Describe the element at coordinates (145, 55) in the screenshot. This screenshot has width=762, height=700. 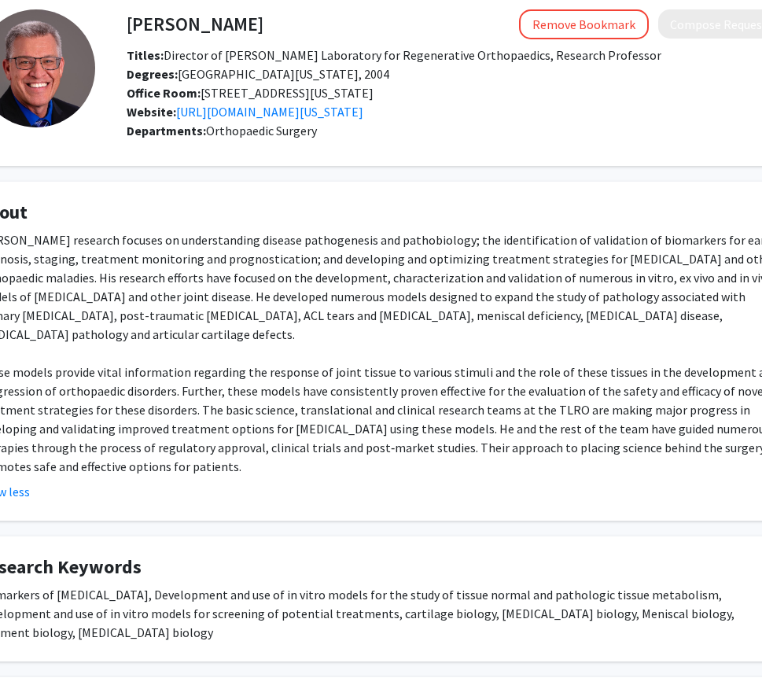
I see `b: Titles:` at that location.